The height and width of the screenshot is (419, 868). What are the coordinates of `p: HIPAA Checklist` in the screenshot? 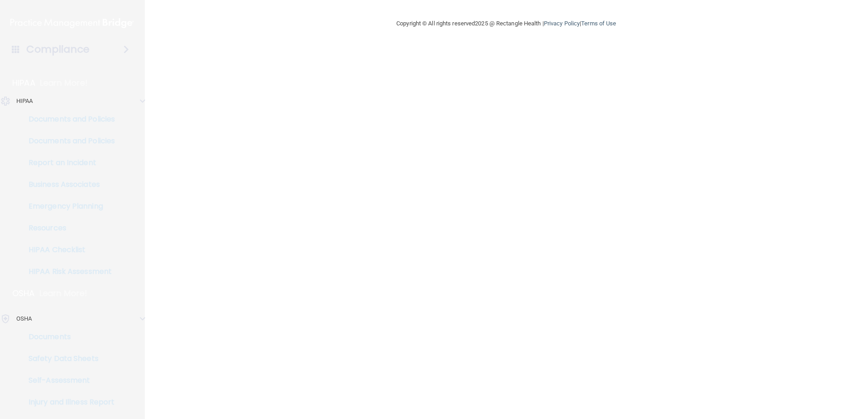 It's located at (68, 250).